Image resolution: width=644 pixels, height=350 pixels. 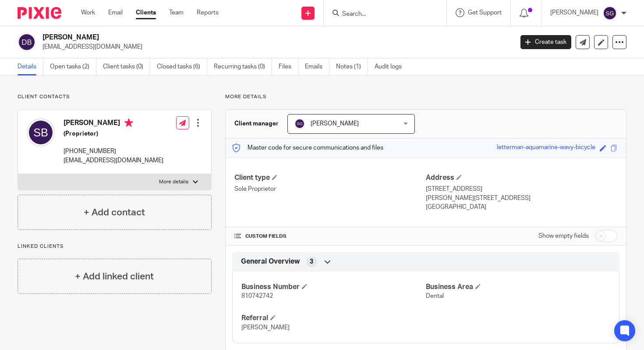 I want to click on p: Master code for secure communications and files, so click(x=308, y=148).